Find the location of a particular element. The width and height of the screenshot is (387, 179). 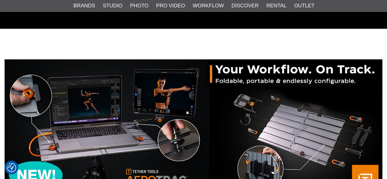

a: Discover is located at coordinates (245, 6).